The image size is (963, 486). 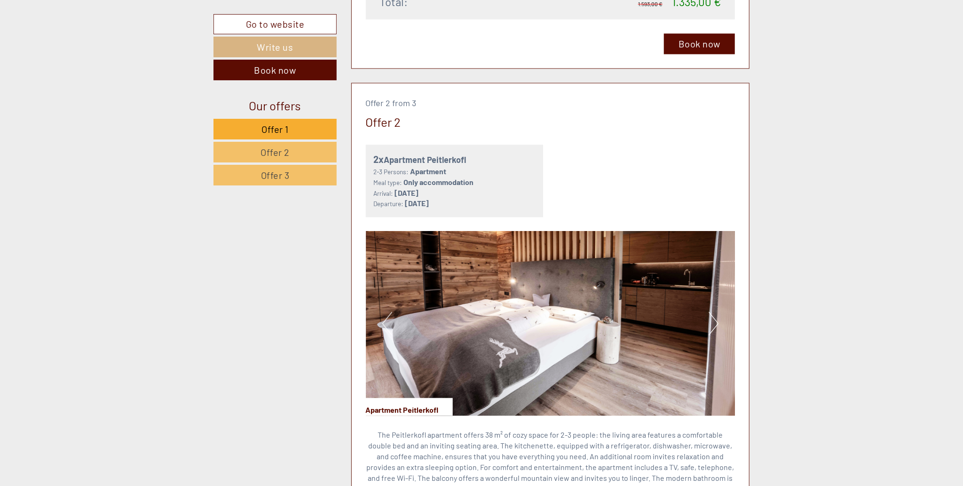 I want to click on small: Arrival:, so click(x=384, y=193).